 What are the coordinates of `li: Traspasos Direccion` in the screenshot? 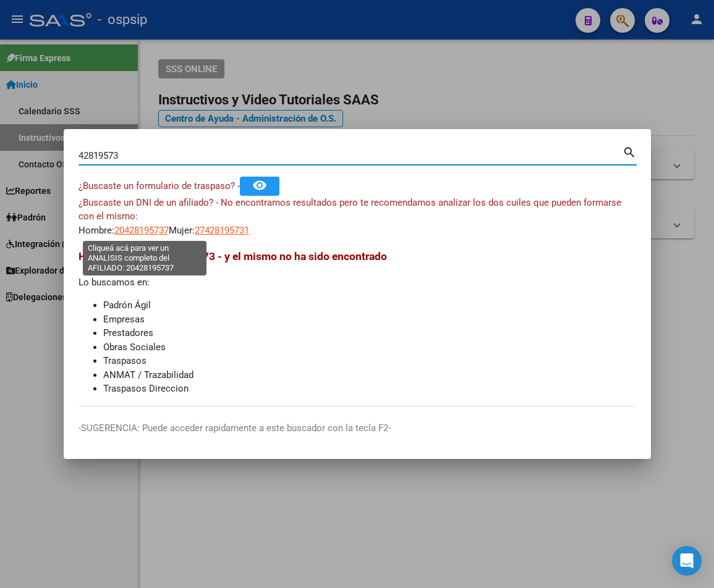 It's located at (370, 389).